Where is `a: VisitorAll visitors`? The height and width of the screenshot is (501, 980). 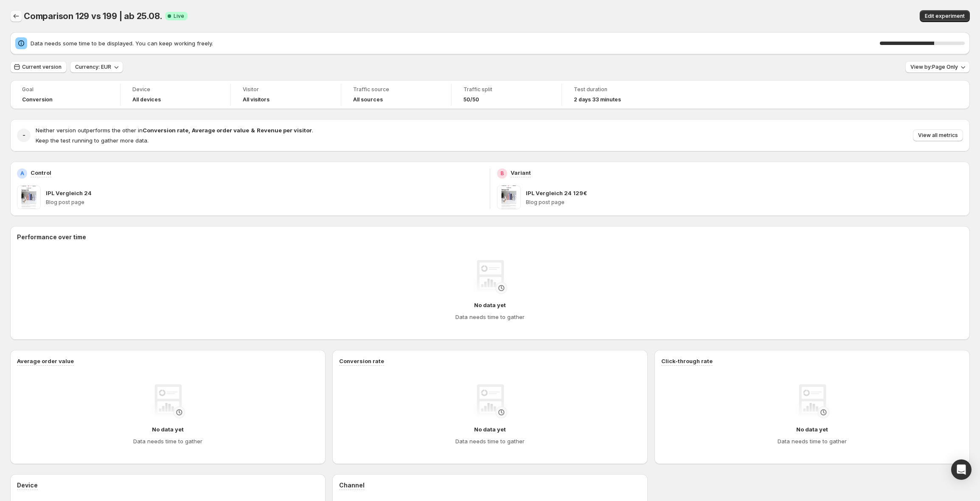 a: VisitorAll visitors is located at coordinates (285, 95).